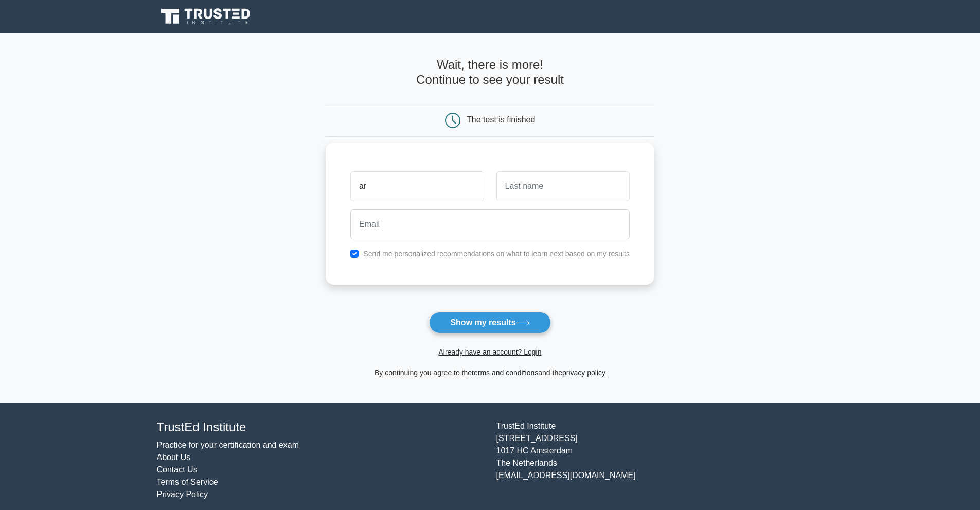 The image size is (980, 510). What do you see at coordinates (496, 254) in the screenshot?
I see `label: Send me personalized recommendations on what to learn next based on my results` at bounding box center [496, 254].